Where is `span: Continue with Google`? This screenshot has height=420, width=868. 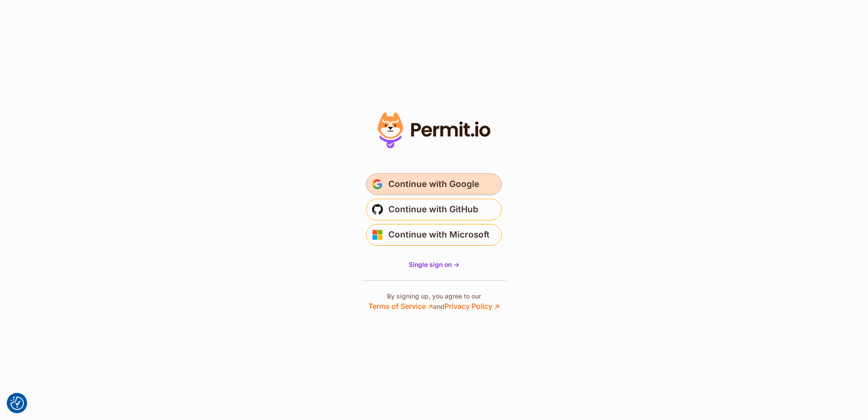
span: Continue with Google is located at coordinates (433, 184).